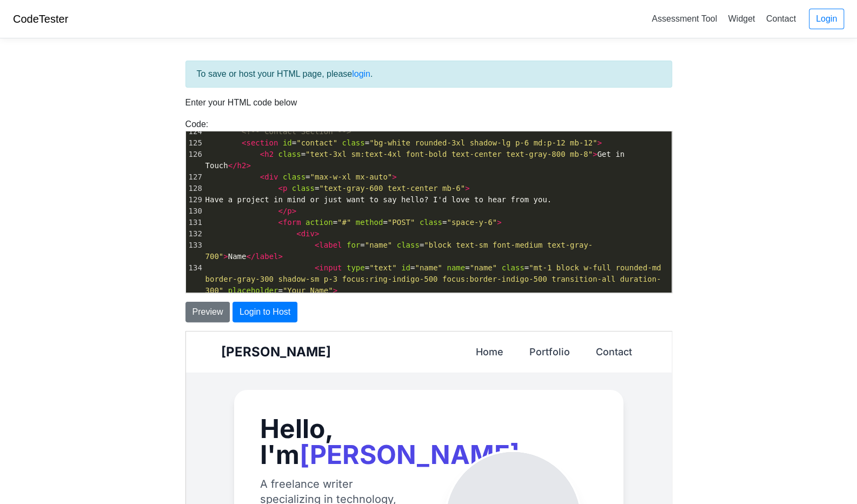 The width and height of the screenshot is (857, 504). What do you see at coordinates (296, 131) in the screenshot?
I see `span: <!-- Contact Section -->` at bounding box center [296, 131].